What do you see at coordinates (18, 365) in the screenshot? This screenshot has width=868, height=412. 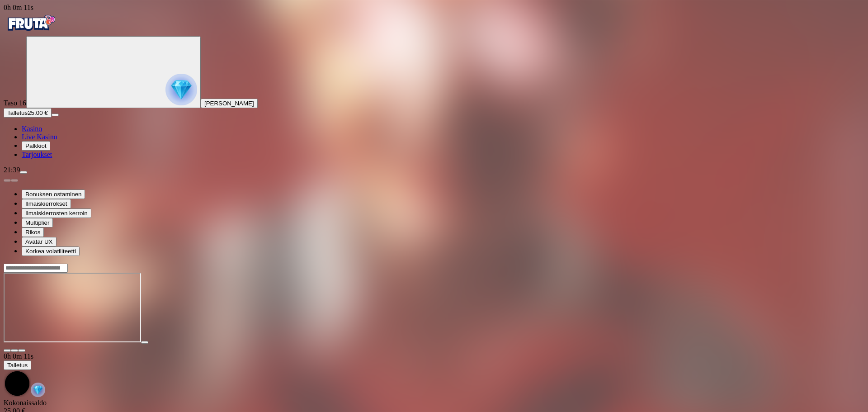 I see `button: Talletus` at bounding box center [18, 365].